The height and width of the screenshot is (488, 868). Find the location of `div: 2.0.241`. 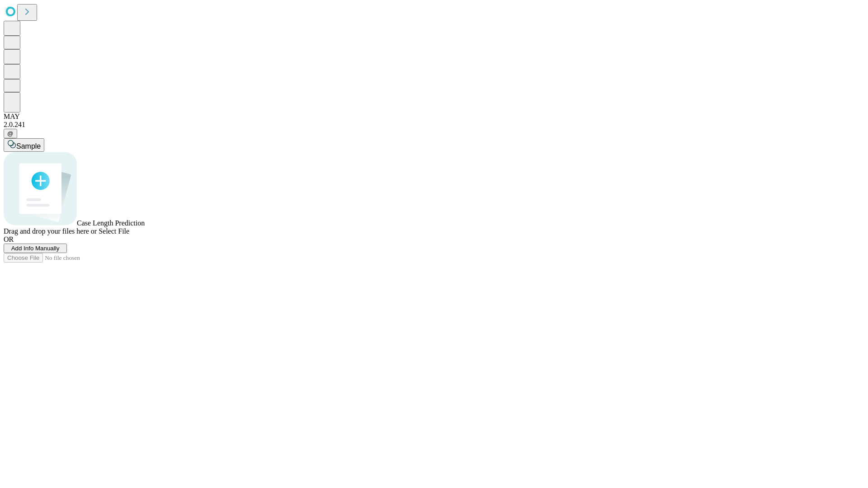

div: 2.0.241 is located at coordinates (434, 125).